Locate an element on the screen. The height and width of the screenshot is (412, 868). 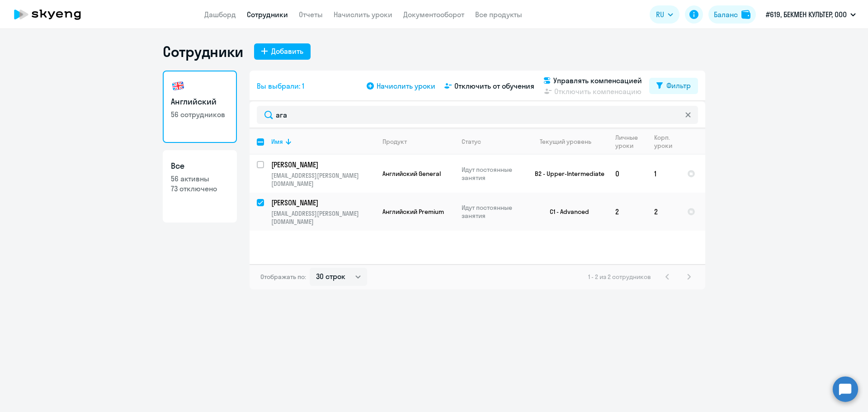
td: 0 is located at coordinates (627, 173).